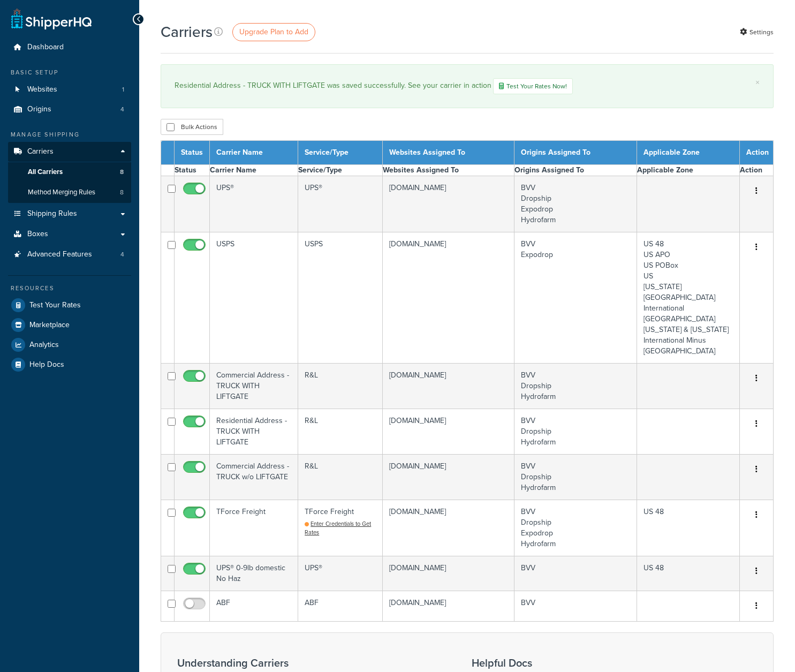 This screenshot has height=672, width=795. What do you see at coordinates (70, 214) in the screenshot?
I see `li: Shipping Rules` at bounding box center [70, 214].